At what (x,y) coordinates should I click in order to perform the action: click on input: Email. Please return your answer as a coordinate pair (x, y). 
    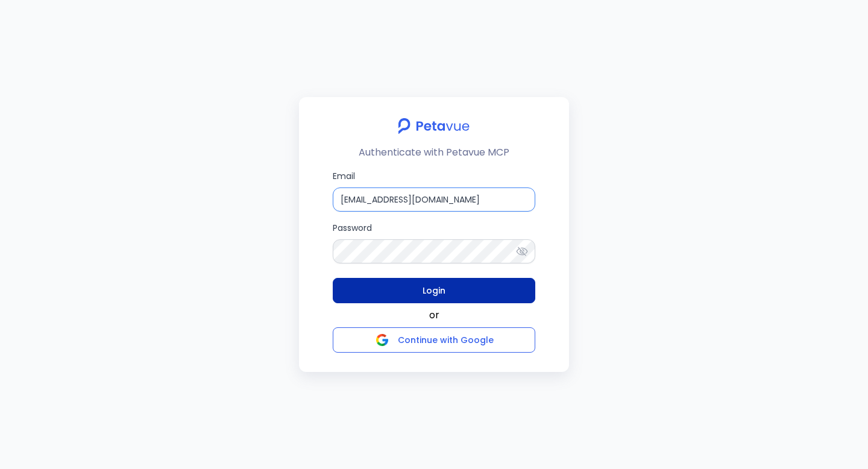
    Looking at the image, I should click on (434, 200).